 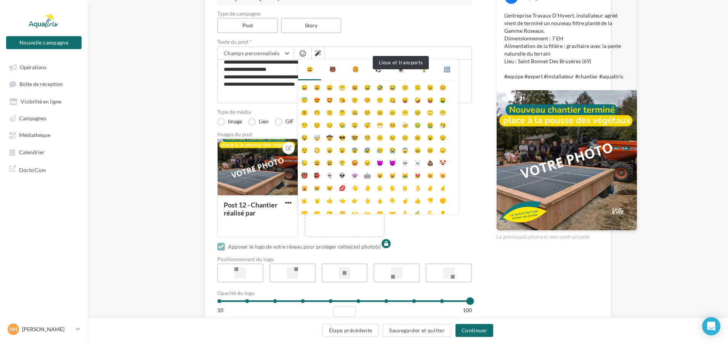 What do you see at coordinates (344, 42) in the screenshot?
I see `label: Texte du post *` at bounding box center [344, 42].